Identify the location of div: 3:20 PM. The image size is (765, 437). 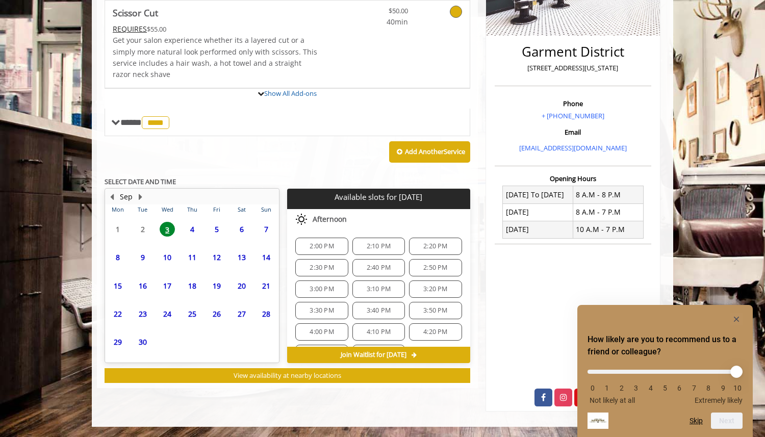
(435, 289).